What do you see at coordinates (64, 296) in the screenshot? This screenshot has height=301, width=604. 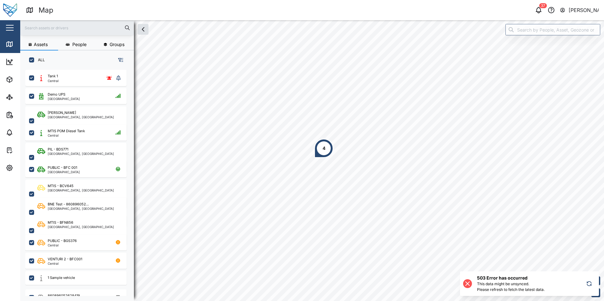 I see `div: 860896052628419` at bounding box center [64, 296].